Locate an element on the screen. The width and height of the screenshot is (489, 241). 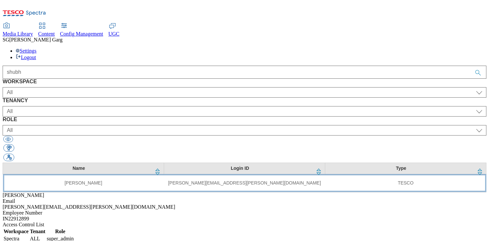
span: Content is located at coordinates (46, 34).